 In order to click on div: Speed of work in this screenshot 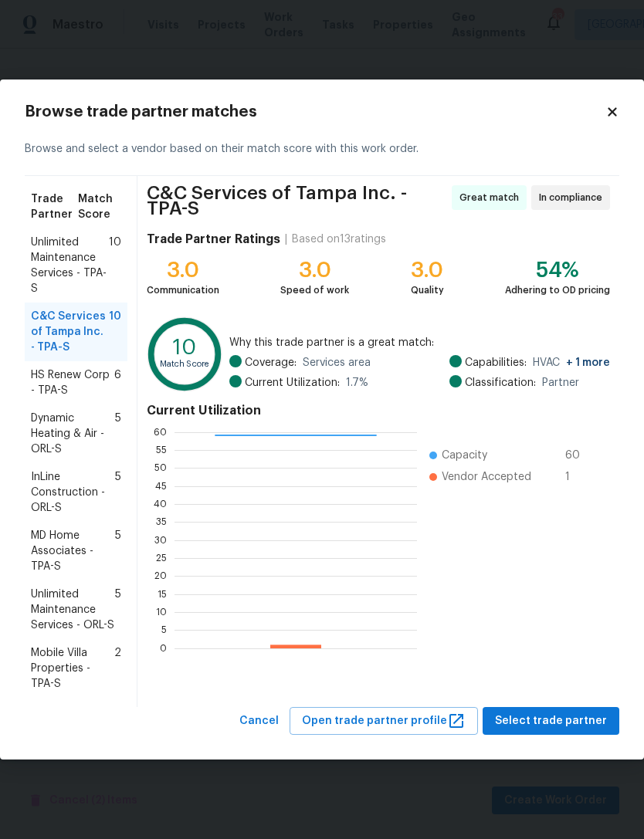, I will do `click(314, 290)`.